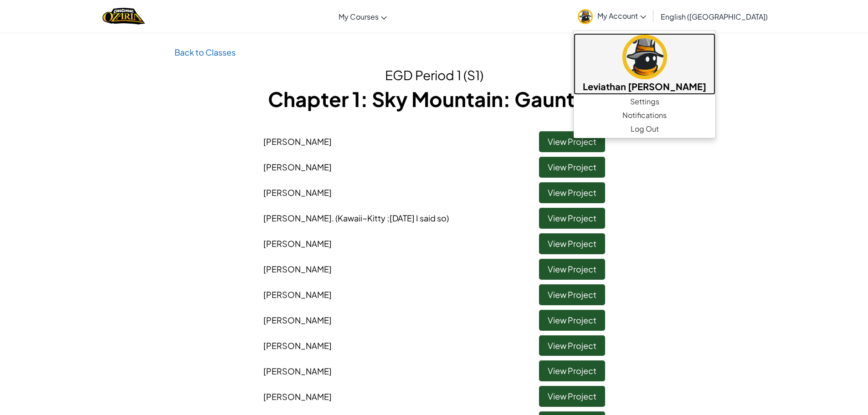 The height and width of the screenshot is (415, 868). Describe the element at coordinates (612, 16) in the screenshot. I see `a: My Account` at that location.